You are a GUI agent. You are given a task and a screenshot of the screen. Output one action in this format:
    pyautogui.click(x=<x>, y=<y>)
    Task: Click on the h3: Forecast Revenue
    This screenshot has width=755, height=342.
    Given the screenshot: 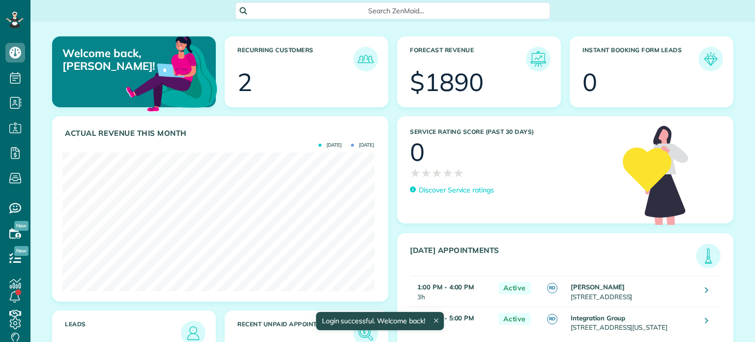 What is the action you would take?
    pyautogui.click(x=468, y=59)
    